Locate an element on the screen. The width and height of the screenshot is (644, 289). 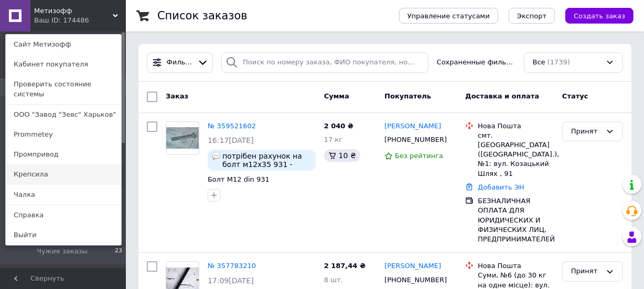
span: 8 шт. is located at coordinates (334, 280).